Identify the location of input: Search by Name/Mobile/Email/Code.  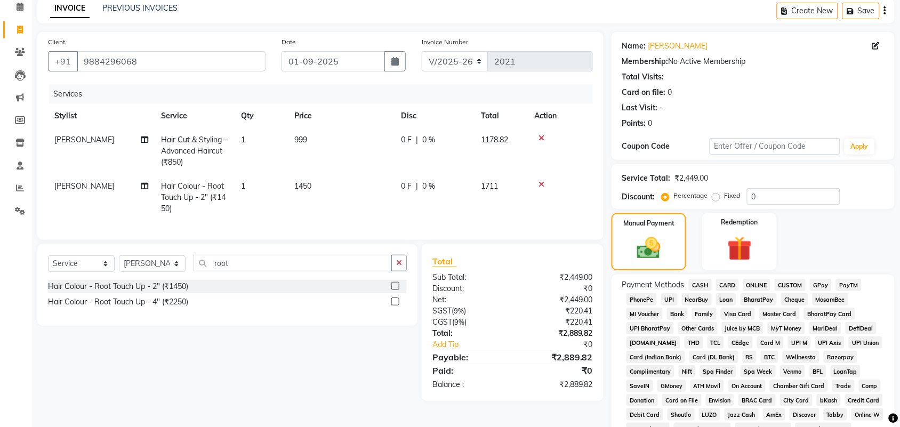
(171, 61).